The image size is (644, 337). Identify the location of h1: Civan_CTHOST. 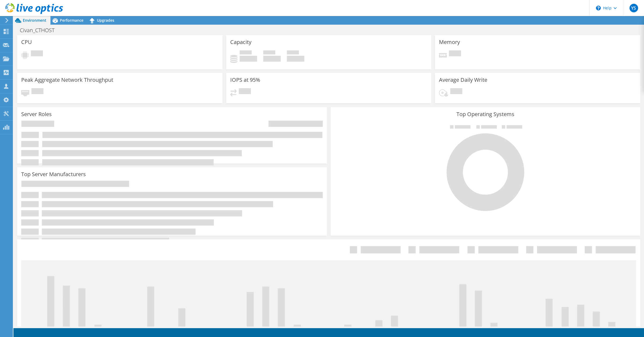
(40, 30).